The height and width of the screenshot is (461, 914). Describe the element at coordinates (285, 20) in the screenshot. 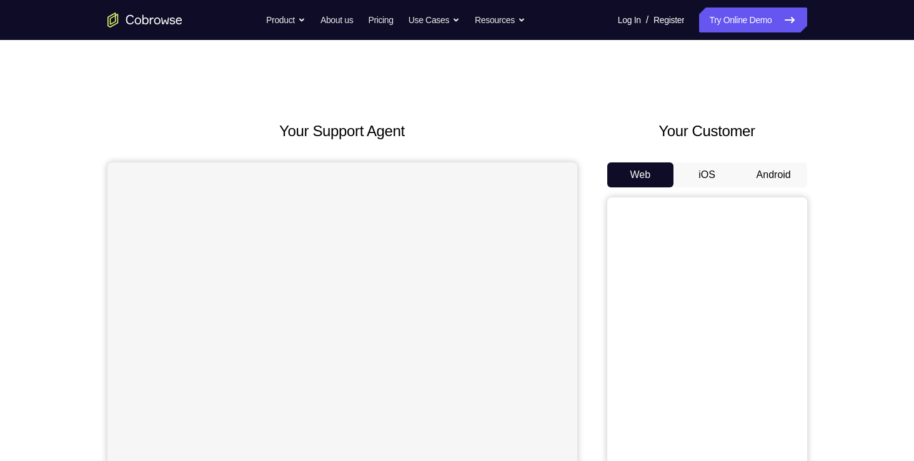

I see `button: Product` at that location.